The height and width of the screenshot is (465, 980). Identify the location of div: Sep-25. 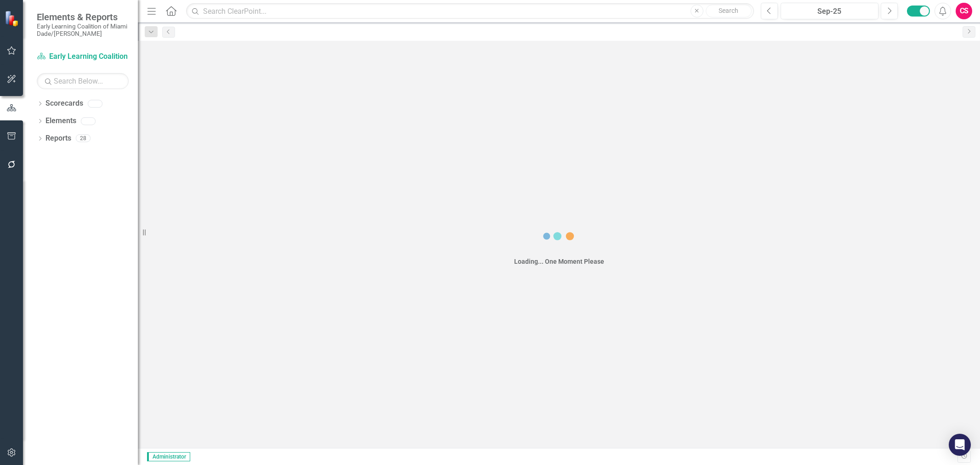
(830, 12).